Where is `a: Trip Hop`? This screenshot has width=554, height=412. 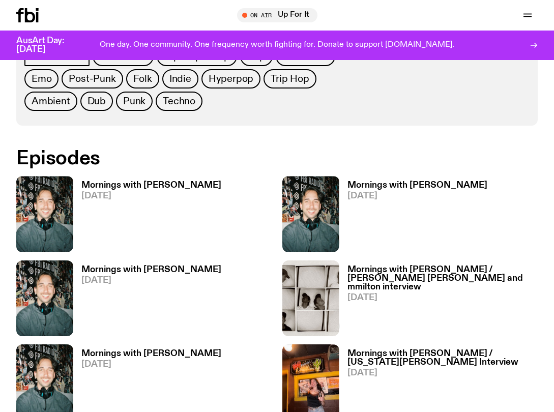
a: Trip Hop is located at coordinates (290, 79).